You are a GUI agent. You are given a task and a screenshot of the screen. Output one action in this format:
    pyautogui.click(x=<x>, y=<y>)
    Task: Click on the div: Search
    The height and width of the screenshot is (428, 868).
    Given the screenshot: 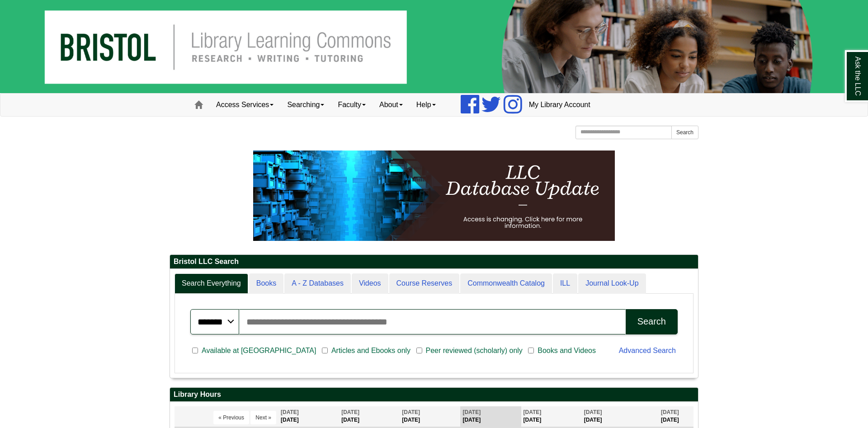 What is the action you would take?
    pyautogui.click(x=651, y=322)
    